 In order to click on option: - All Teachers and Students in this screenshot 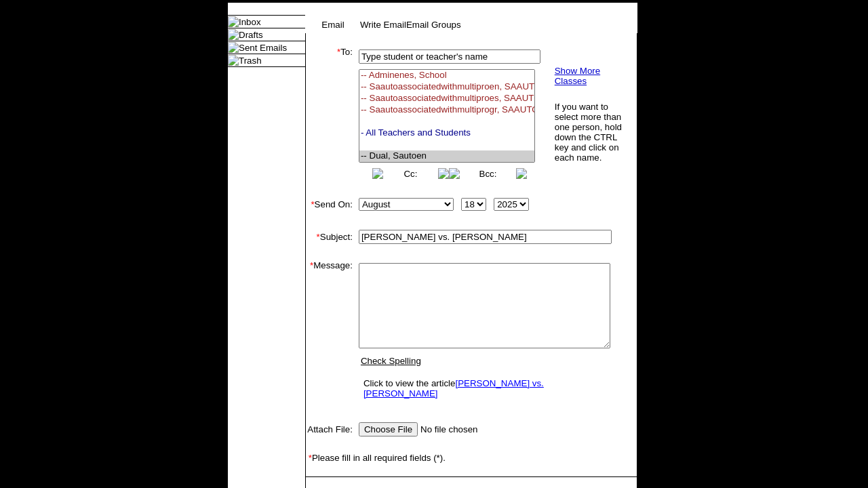, I will do `click(447, 133)`.